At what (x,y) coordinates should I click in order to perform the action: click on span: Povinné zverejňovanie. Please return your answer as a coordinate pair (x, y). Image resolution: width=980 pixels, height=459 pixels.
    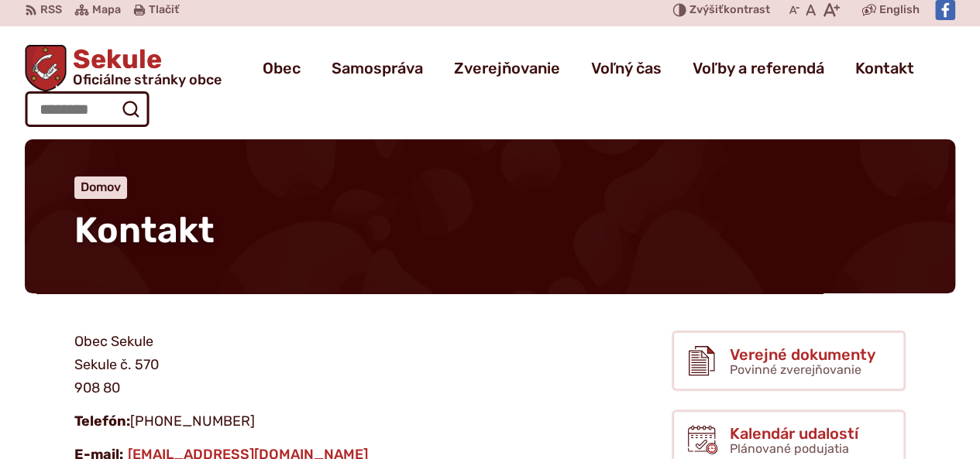
    Looking at the image, I should click on (796, 369).